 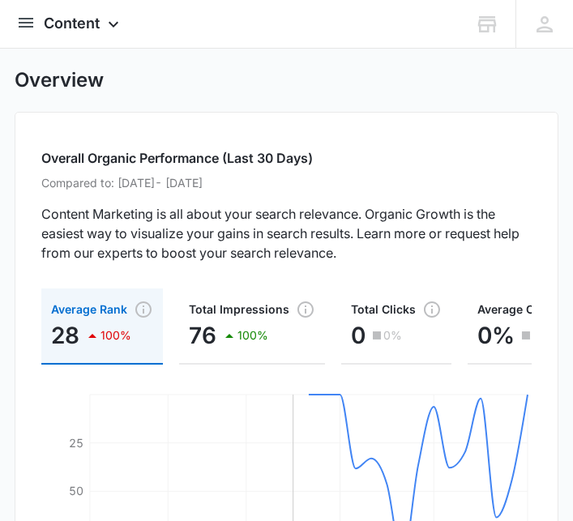 I want to click on h2: Overall Organic Performance (Last 30 Days), so click(x=287, y=158).